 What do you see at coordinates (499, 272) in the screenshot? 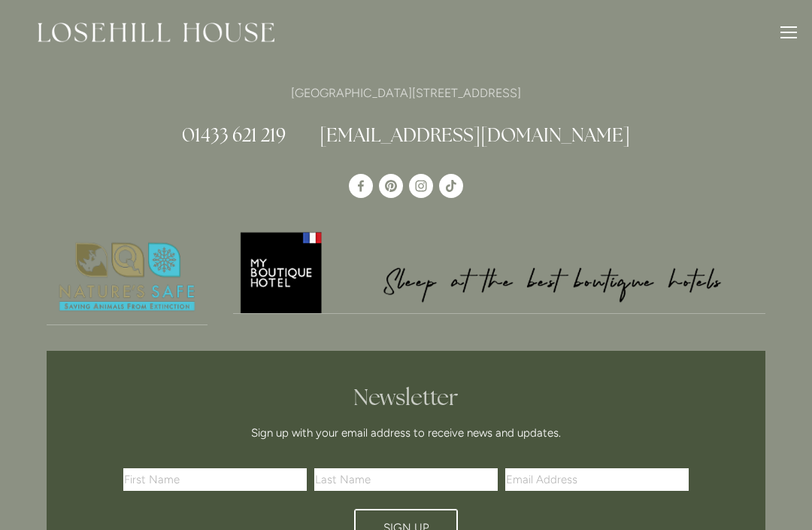
I see `a: My Boutique Hotel - Logo` at bounding box center [499, 272].